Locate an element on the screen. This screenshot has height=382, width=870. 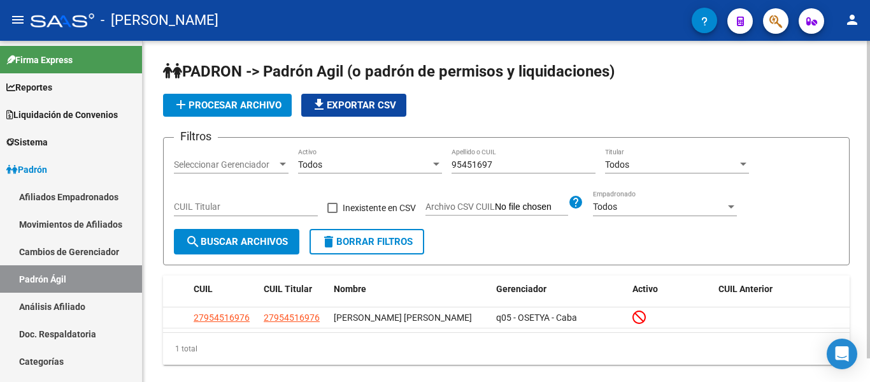
datatable-header-cell: CUIL Anterior is located at coordinates (782, 289).